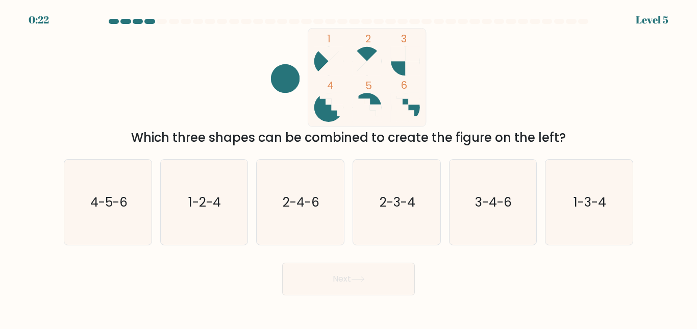 This screenshot has height=329, width=697. I want to click on tspan: 5, so click(368, 86).